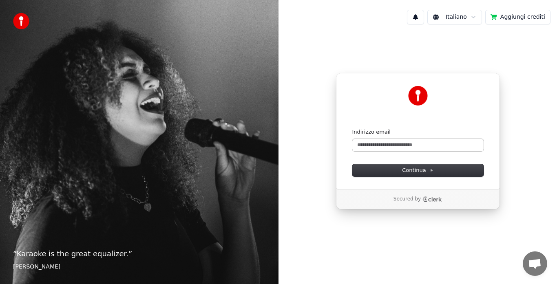 The image size is (557, 284). What do you see at coordinates (139, 254) in the screenshot?
I see `p: “ Karaoke is the great equalizer. ”` at bounding box center [139, 254].